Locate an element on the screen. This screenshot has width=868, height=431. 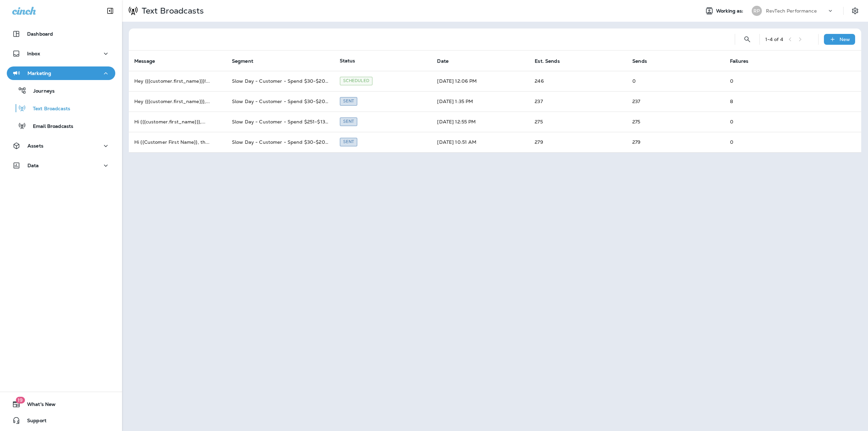
span: Working as: is located at coordinates (730, 11).